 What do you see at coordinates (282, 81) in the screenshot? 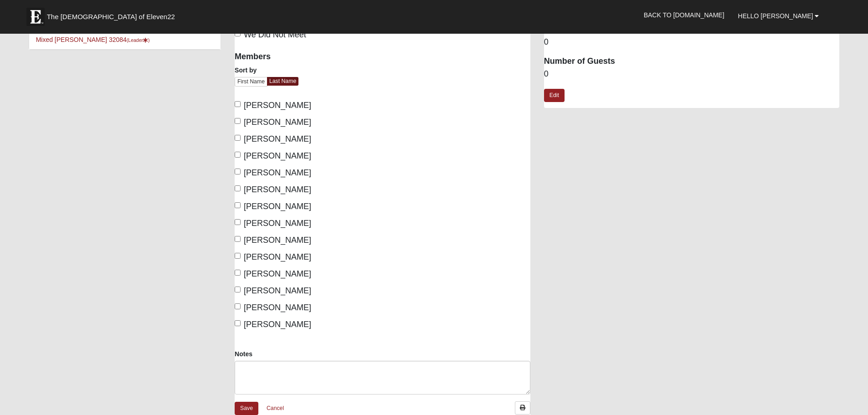
I see `a: Last Name` at bounding box center [282, 81].